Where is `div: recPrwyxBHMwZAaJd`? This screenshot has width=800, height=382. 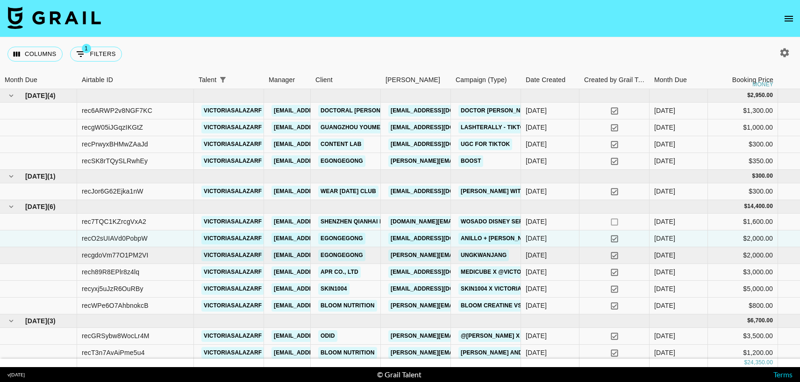 div: recPrwyxBHMwZAaJd is located at coordinates (115, 144).